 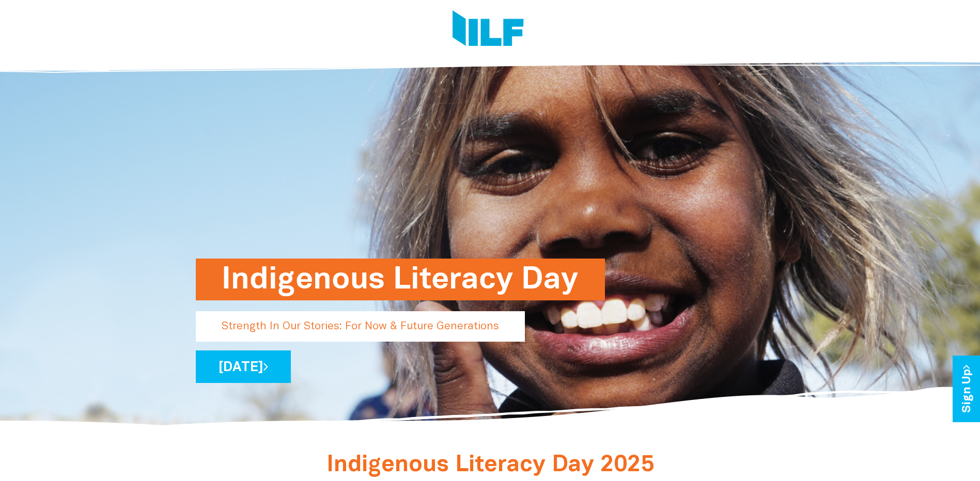 I want to click on img: Logo, so click(x=488, y=29).